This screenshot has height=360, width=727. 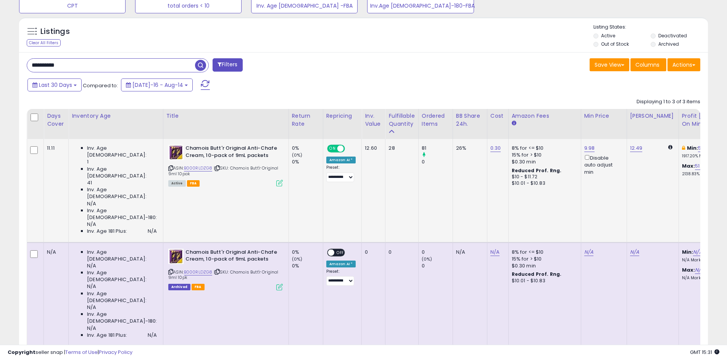 What do you see at coordinates (342, 116) in the screenshot?
I see `div: Repricing` at bounding box center [342, 116].